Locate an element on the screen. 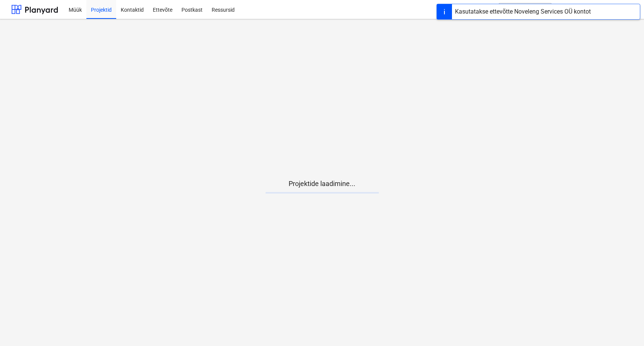  p: Projektide laadimine... is located at coordinates (322, 184).